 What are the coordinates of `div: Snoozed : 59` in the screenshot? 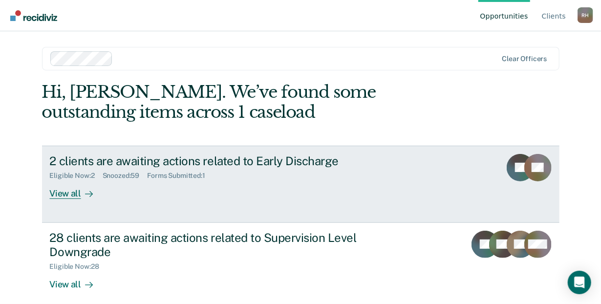 It's located at (125, 175).